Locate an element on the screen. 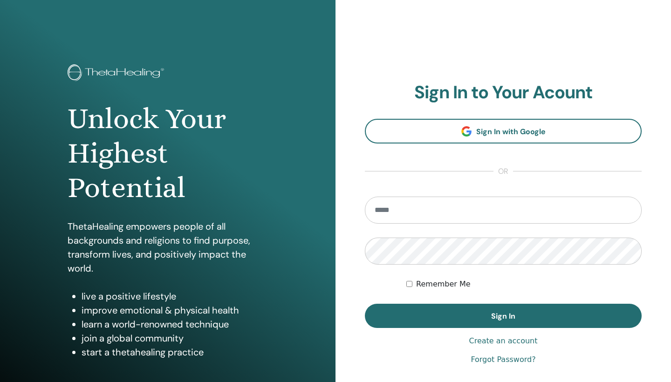 The width and height of the screenshot is (671, 382). span: or is located at coordinates (503, 171).